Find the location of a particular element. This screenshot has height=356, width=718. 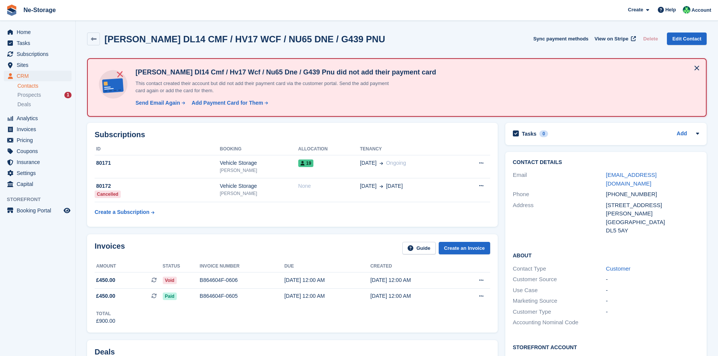

a: Deals is located at coordinates (44, 104).